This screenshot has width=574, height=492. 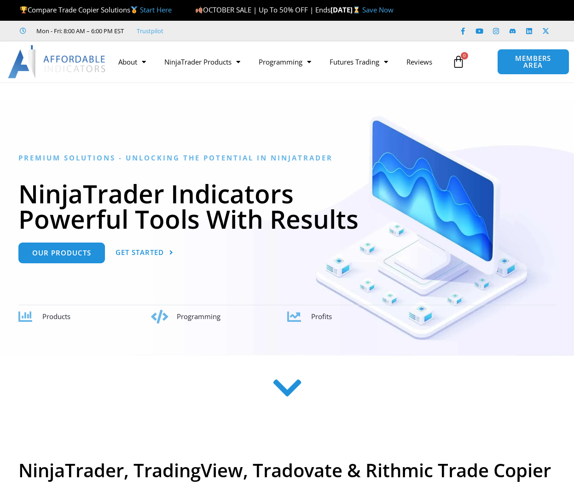 What do you see at coordinates (359, 62) in the screenshot?
I see `a: Futures Trading` at bounding box center [359, 62].